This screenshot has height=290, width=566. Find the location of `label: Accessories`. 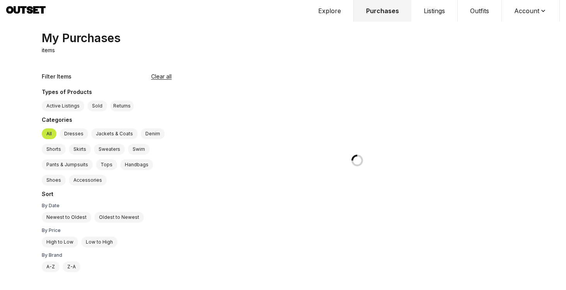

label: Accessories is located at coordinates (88, 180).